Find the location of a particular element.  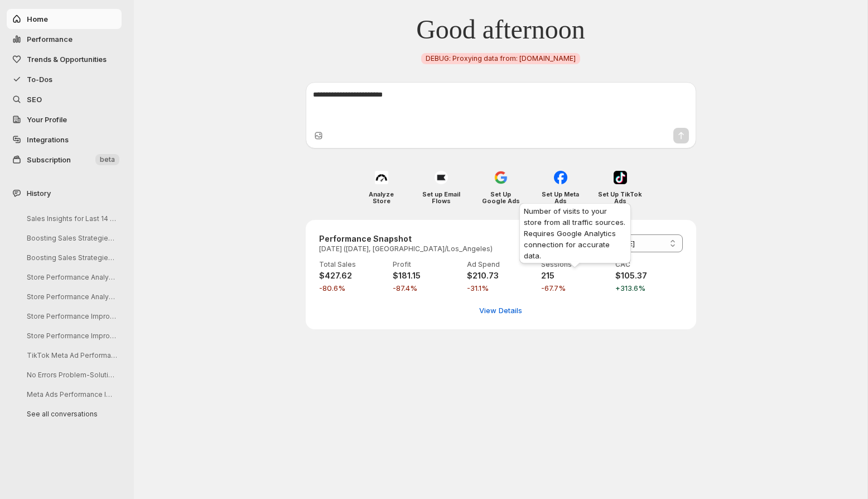

h4: $105.37 is located at coordinates (649, 276).